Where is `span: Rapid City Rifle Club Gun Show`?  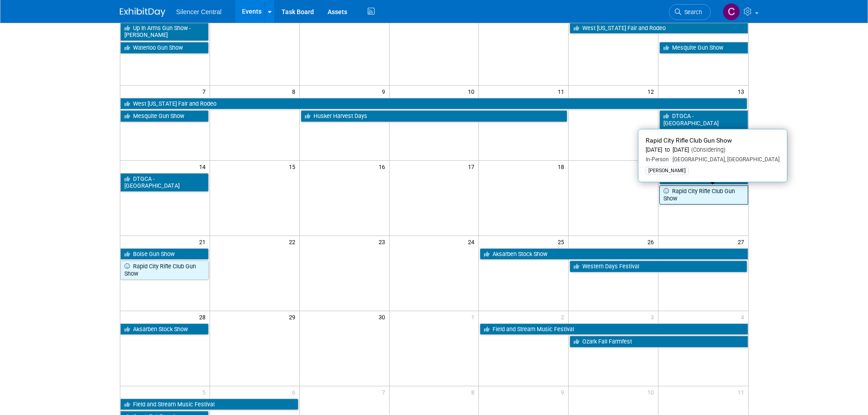
span: Rapid City Rifle Club Gun Show is located at coordinates (689, 140).